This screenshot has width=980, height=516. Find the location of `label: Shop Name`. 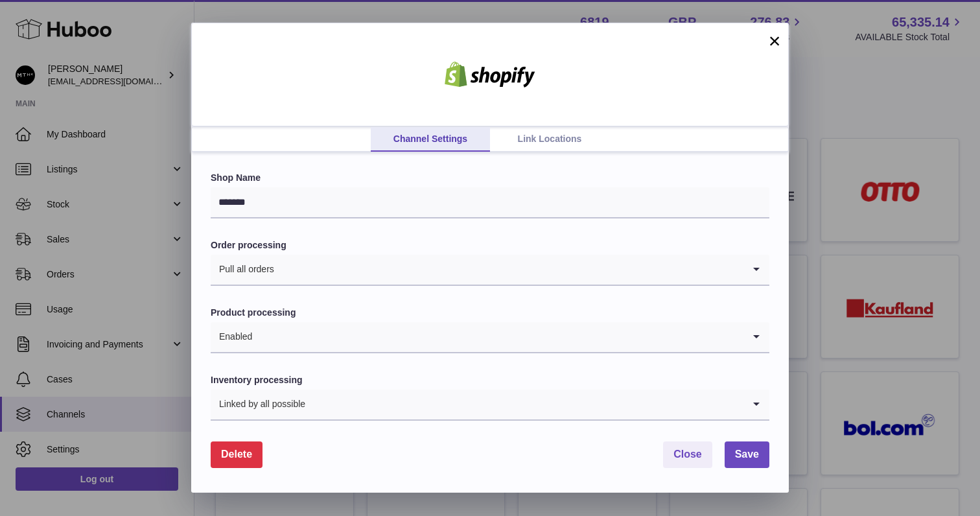

label: Shop Name is located at coordinates (490, 177).